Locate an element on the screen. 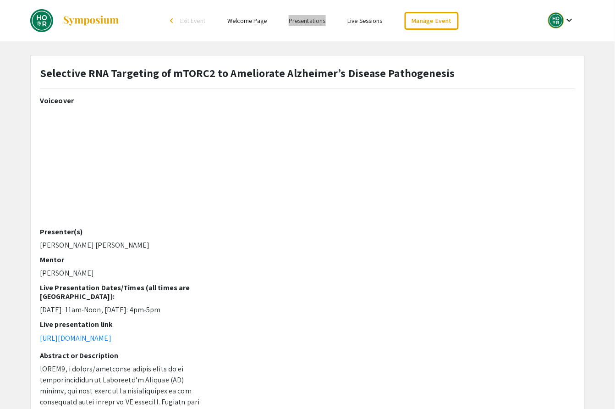  img: Symposium by ForagerOne is located at coordinates (91, 21).